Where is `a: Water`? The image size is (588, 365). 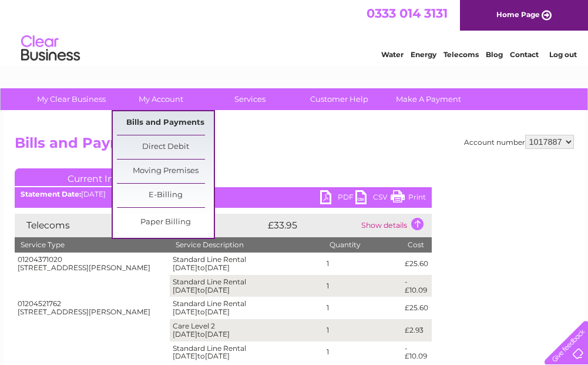 a: Water is located at coordinates (392, 54).